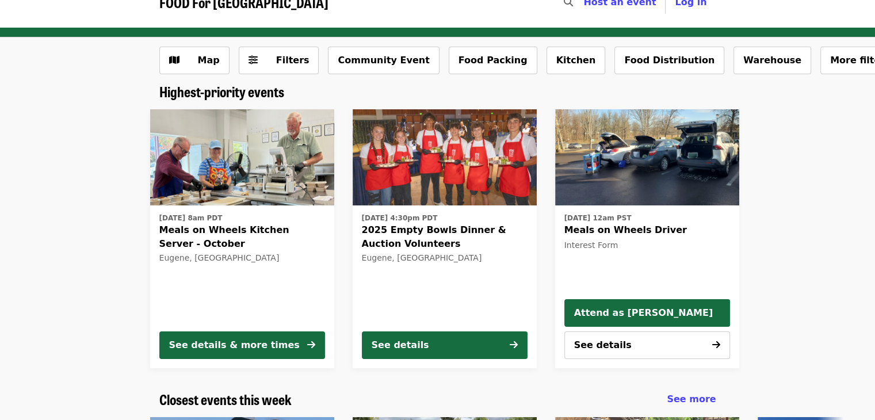 The height and width of the screenshot is (420, 875). Describe the element at coordinates (253, 60) in the screenshot. I see `i: sliders-h icon` at that location.